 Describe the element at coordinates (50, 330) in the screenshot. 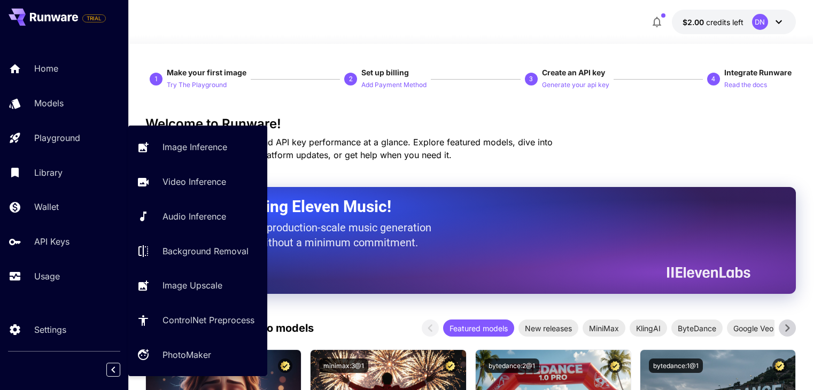

I see `p: Settings` at that location.